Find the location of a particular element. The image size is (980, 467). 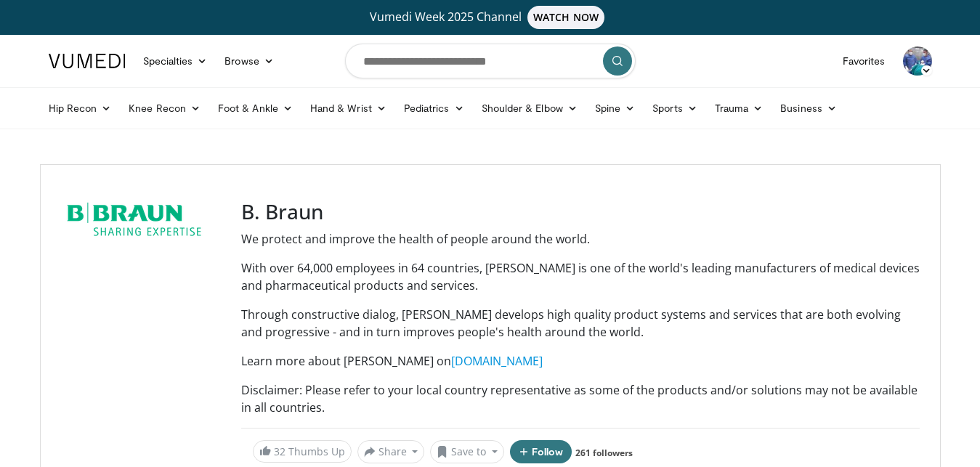

a: Specialties is located at coordinates (175, 61).